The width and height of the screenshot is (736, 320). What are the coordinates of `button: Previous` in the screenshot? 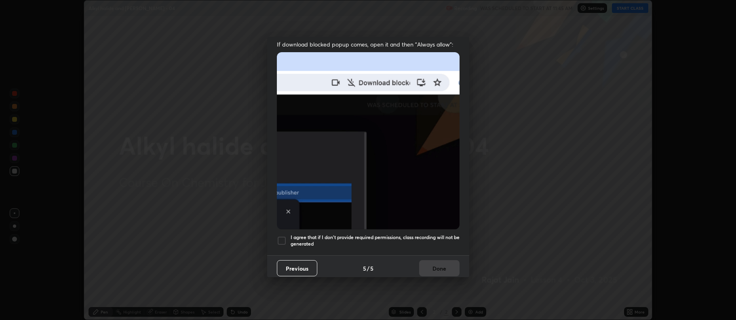 It's located at (297, 268).